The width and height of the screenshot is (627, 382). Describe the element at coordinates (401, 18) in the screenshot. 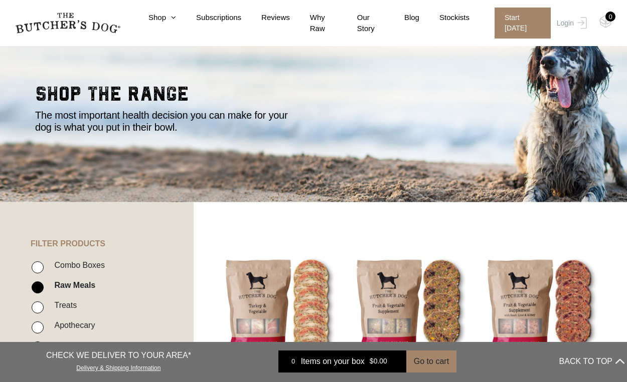

I see `a: Blog` at that location.